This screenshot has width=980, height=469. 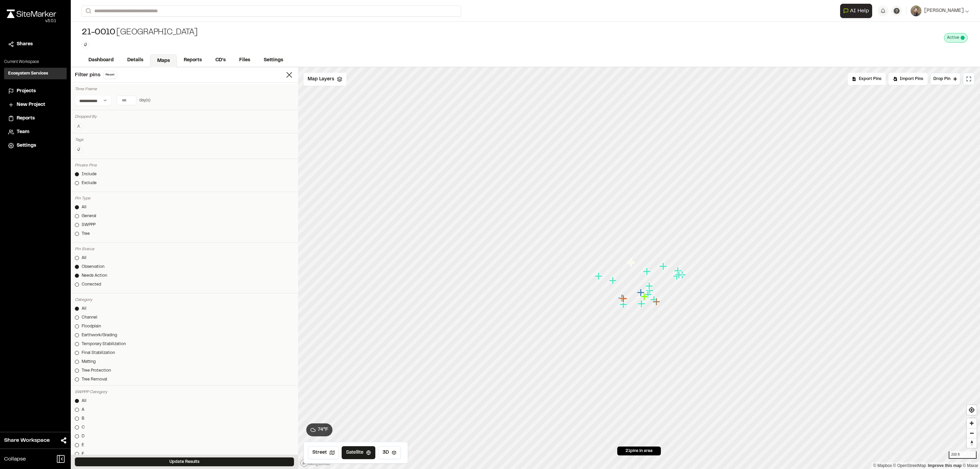 I want to click on div: Pin Status, so click(x=184, y=249).